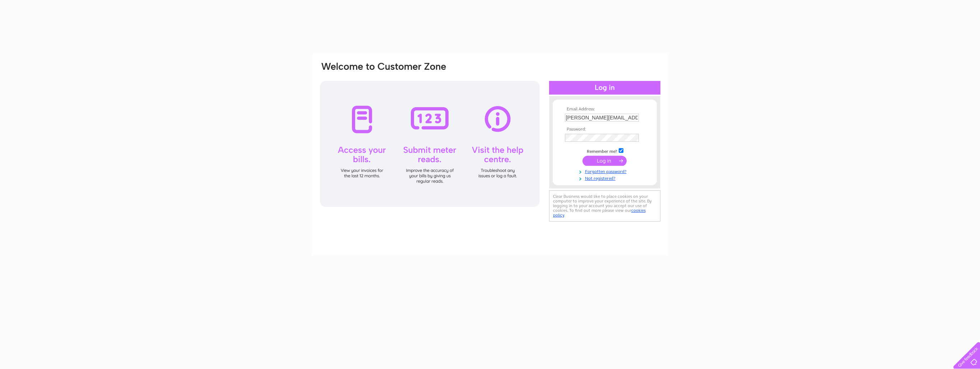 This screenshot has height=369, width=980. Describe the element at coordinates (599, 212) in the screenshot. I see `a: cookies policy` at that location.